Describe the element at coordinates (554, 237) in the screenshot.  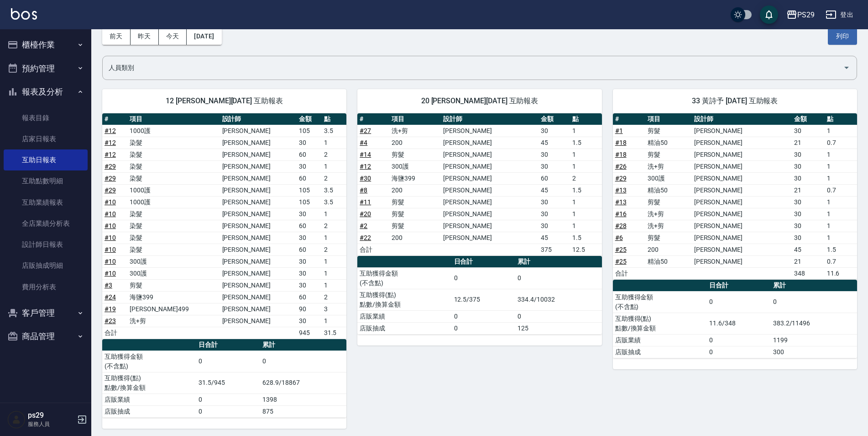
I see `td: 45` at that location.